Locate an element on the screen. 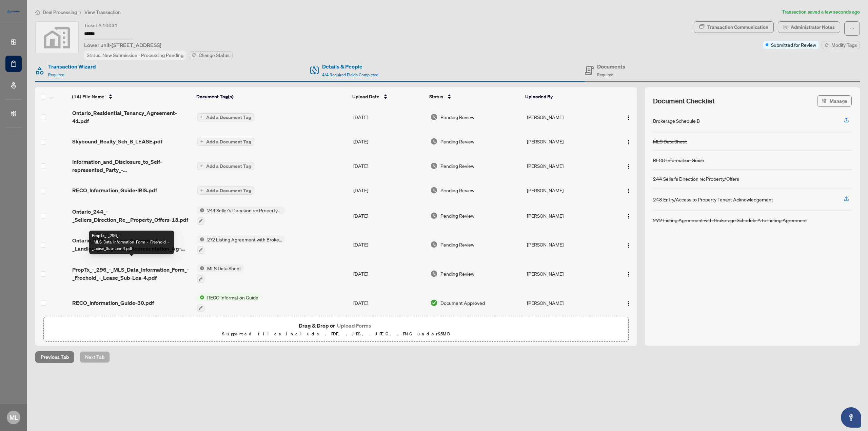 This screenshot has height=431, width=868. div: Ticket #: is located at coordinates (100, 25).